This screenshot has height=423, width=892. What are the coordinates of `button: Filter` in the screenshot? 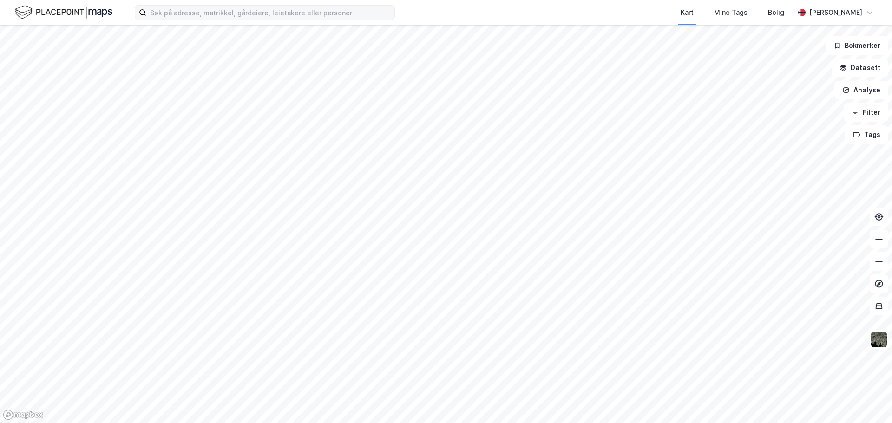 It's located at (866, 112).